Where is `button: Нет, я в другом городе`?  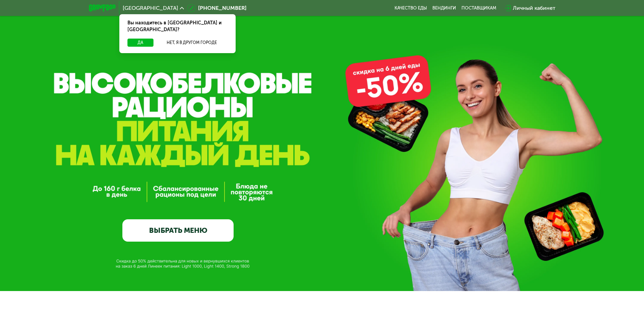
button: Нет, я в другом городе is located at coordinates (192, 43).